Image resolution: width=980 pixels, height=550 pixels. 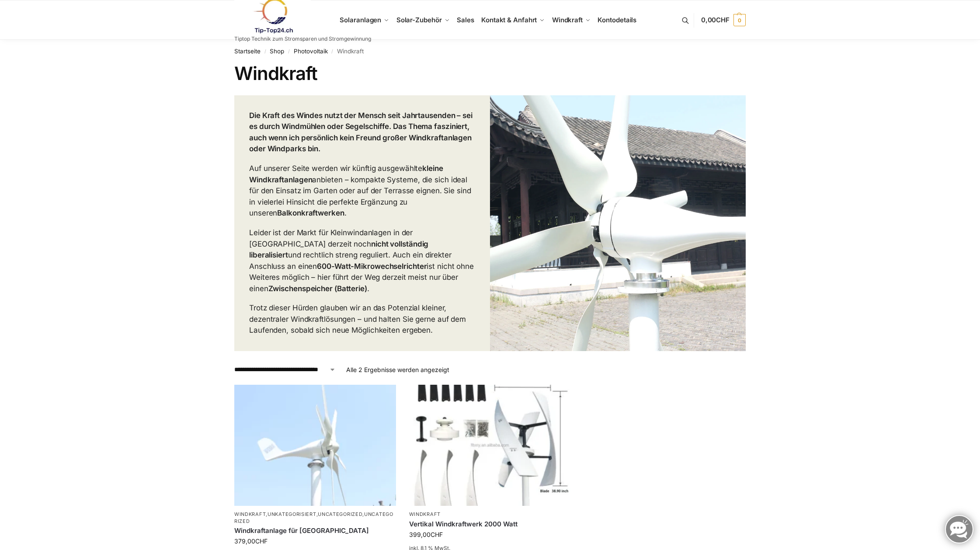 I want to click on strong: kleine Windkraftanlagen, so click(x=346, y=174).